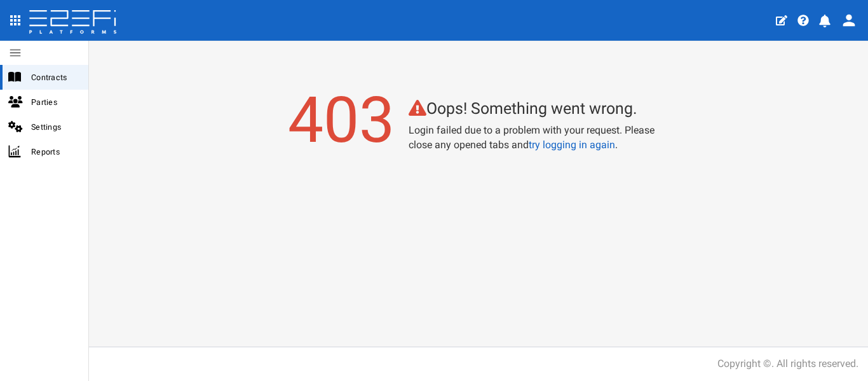 Image resolution: width=868 pixels, height=381 pixels. Describe the element at coordinates (55, 151) in the screenshot. I see `span: Reports` at that location.